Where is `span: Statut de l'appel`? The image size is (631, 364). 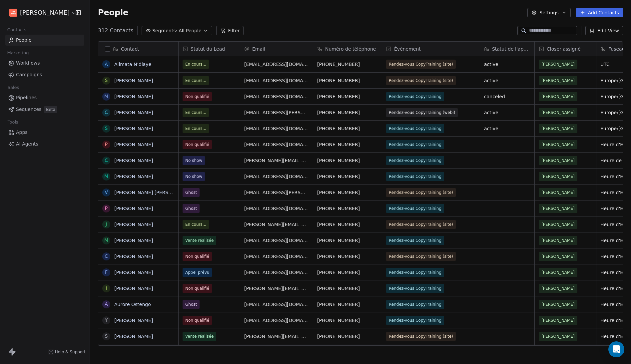 span: Statut de l'appel is located at coordinates (511, 49).